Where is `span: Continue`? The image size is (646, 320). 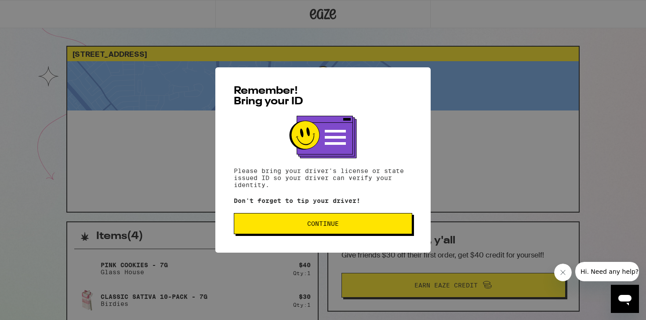
span: Continue is located at coordinates (323, 223).